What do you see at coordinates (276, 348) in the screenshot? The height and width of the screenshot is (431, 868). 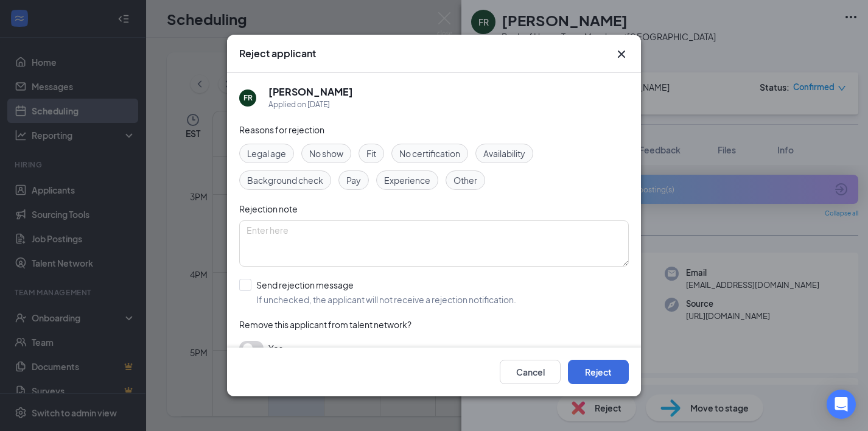 I see `span: Yes` at bounding box center [276, 348].